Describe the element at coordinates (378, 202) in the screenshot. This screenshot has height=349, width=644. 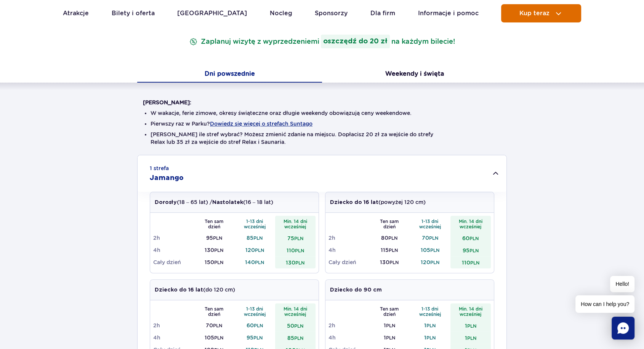
I see `p: (powyżej 120 cm)` at that location.